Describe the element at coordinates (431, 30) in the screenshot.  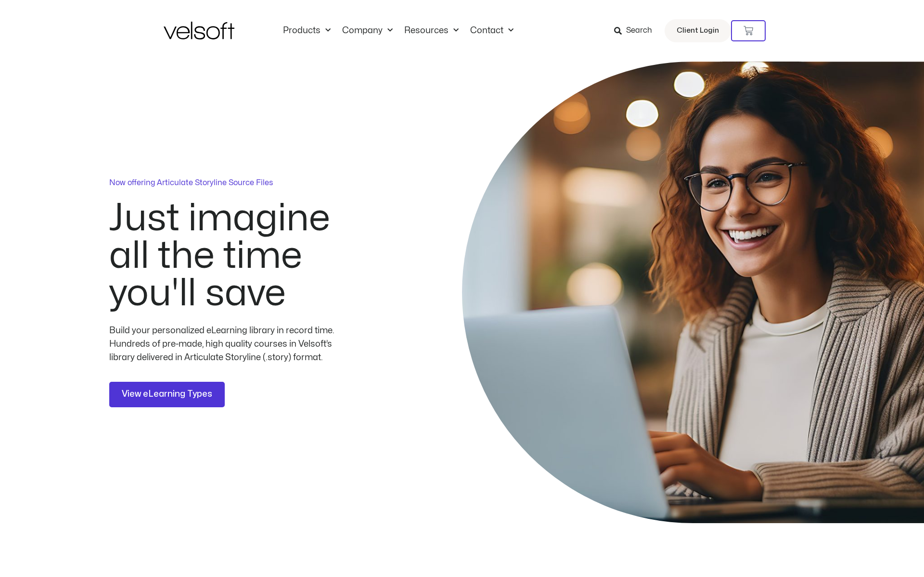
I see `a: ResourcesMenu Toggle` at that location.